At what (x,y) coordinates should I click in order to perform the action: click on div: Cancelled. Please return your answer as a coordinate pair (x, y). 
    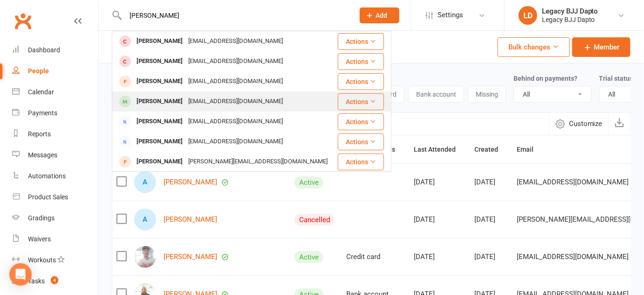
    Looking at the image, I should click on (314, 220).